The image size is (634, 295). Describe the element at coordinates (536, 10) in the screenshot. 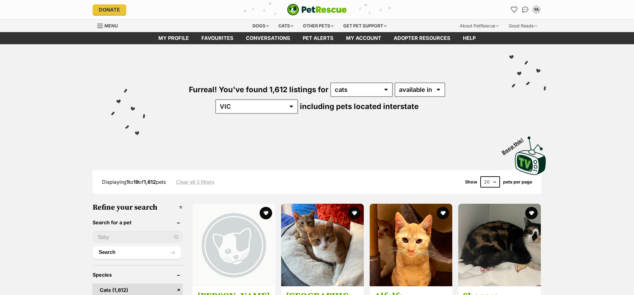

I see `button: My account` at that location.